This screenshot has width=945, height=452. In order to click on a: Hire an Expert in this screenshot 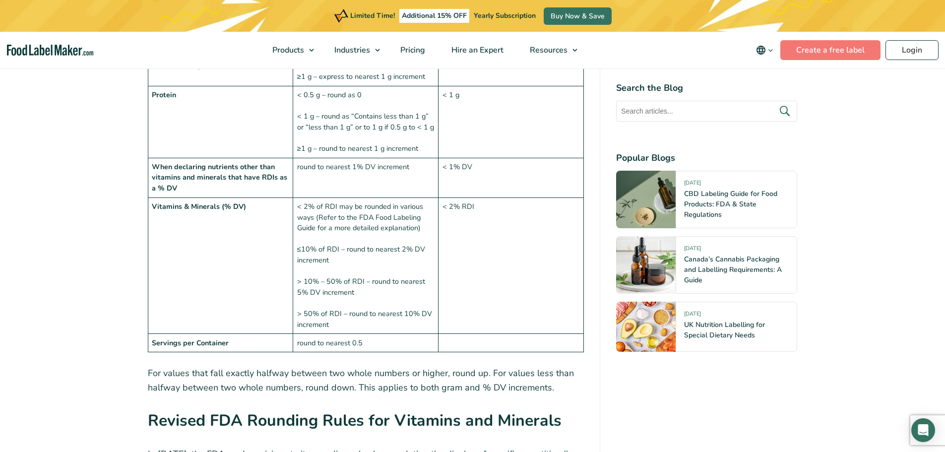, I will do `click(476, 50)`.